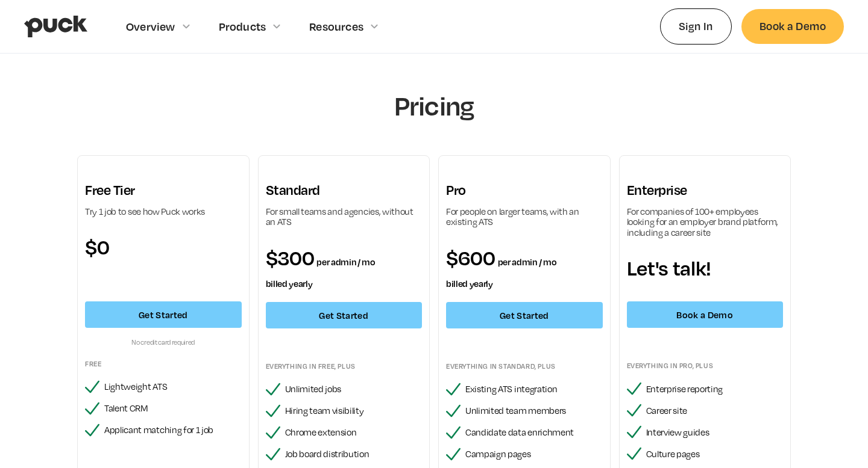 This screenshot has width=868, height=468. Describe the element at coordinates (534, 390) in the screenshot. I see `div: Existing ATS integration` at that location.